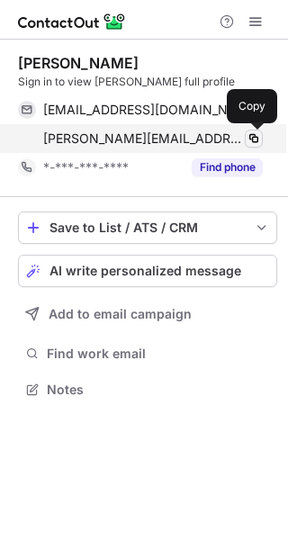 This screenshot has height=540, width=288. Describe the element at coordinates (145, 271) in the screenshot. I see `span: AI write personalized message` at that location.